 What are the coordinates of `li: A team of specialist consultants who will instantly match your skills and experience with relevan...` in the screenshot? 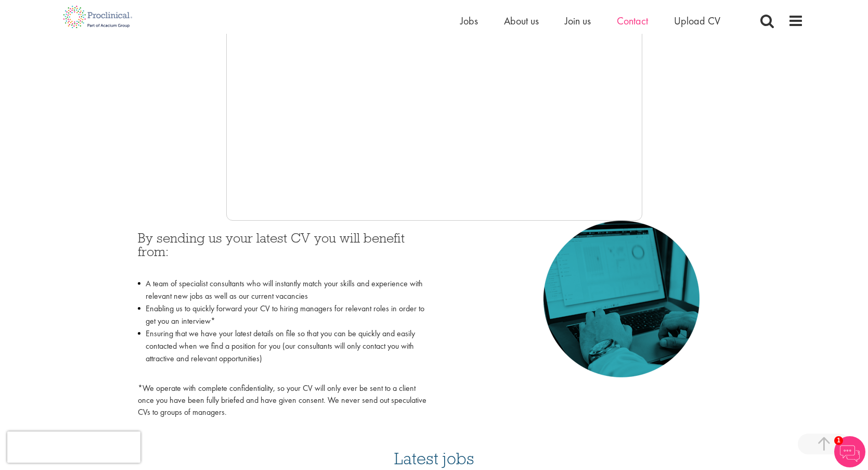 It's located at (282, 290).